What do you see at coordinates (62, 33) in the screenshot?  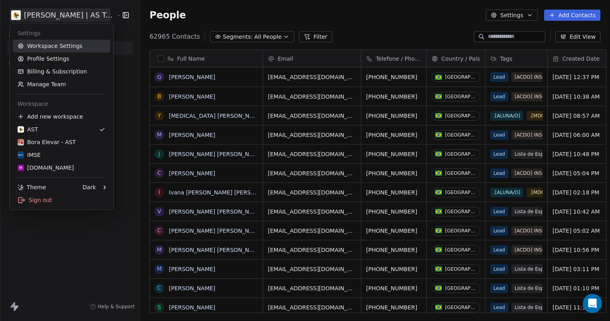 I see `div: Settings` at bounding box center [62, 33].